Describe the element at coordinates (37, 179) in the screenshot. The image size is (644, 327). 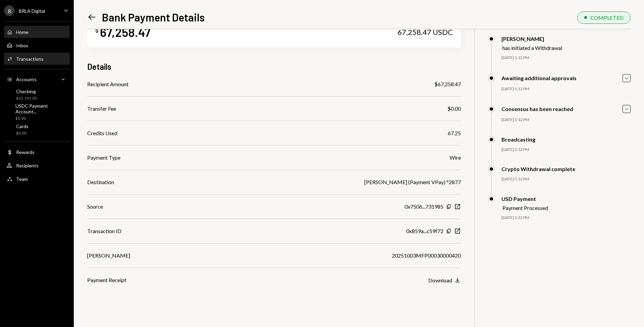
I see `a: Team` at that location.